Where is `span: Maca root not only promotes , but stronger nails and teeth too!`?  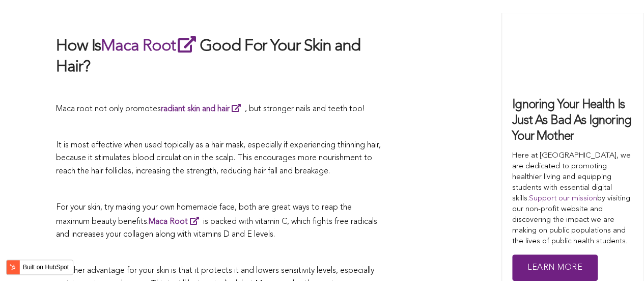 span: Maca root not only promotes , but stronger nails and teeth too! is located at coordinates (210, 109).